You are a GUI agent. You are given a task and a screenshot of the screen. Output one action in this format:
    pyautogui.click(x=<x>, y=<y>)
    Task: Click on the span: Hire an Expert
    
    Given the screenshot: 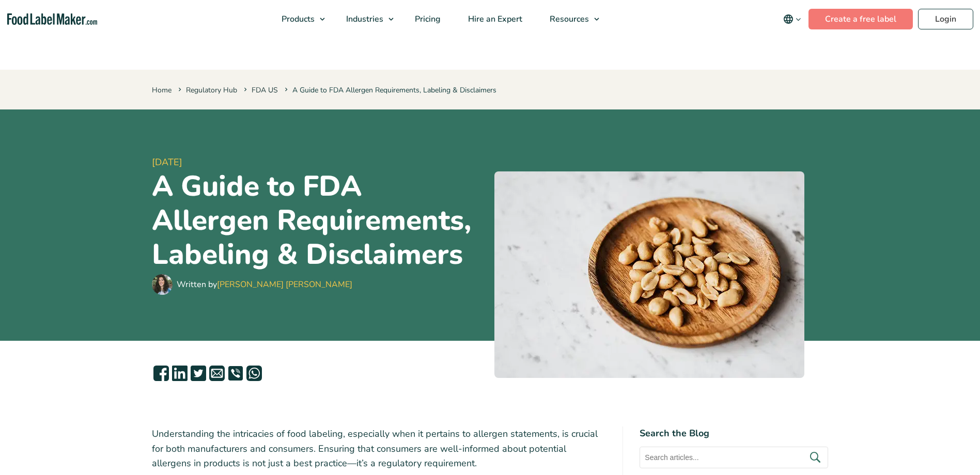 What is the action you would take?
    pyautogui.click(x=494, y=19)
    